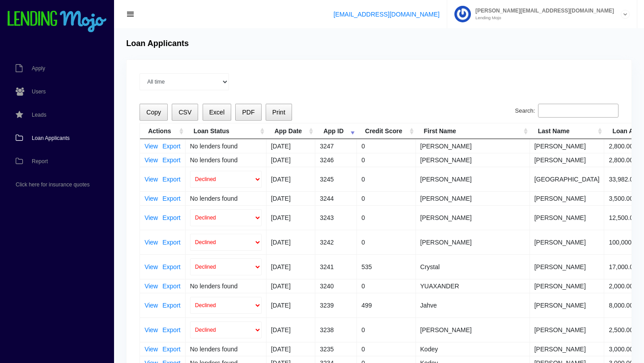  What do you see at coordinates (336, 349) in the screenshot?
I see `td: 3235` at bounding box center [336, 349].